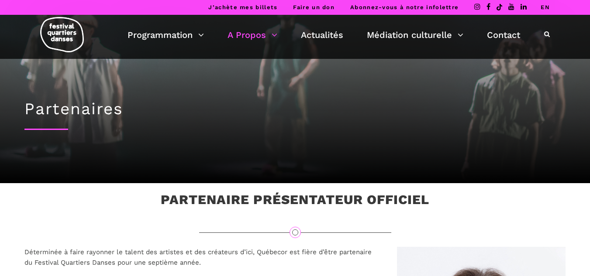 Image resolution: width=590 pixels, height=276 pixels. What do you see at coordinates (313, 7) in the screenshot?
I see `a: Faire un don` at bounding box center [313, 7].